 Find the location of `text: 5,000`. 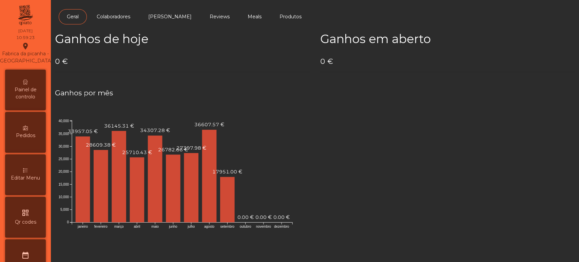

text: 5,000 is located at coordinates (64, 209).